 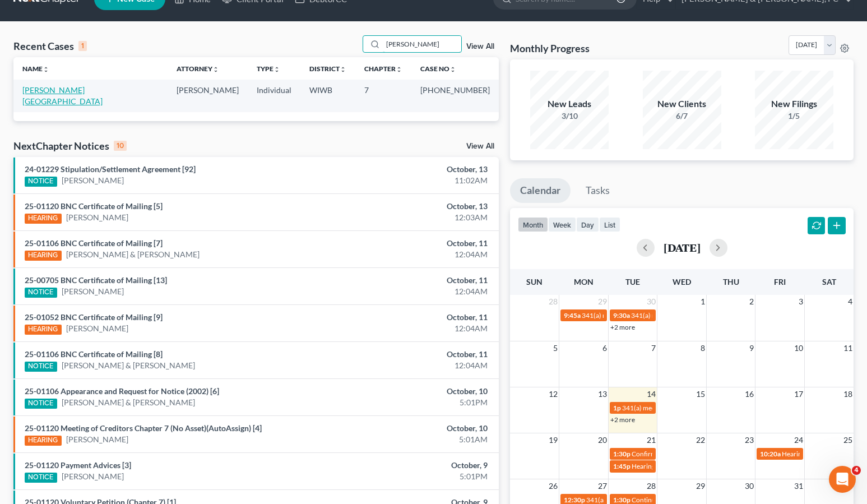 I want to click on button: month, so click(x=533, y=224).